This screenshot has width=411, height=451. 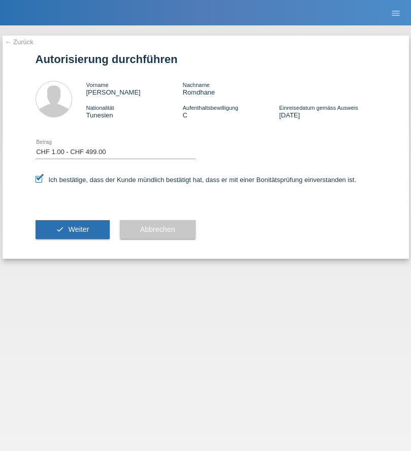 What do you see at coordinates (158, 229) in the screenshot?
I see `span: Abbrechen` at bounding box center [158, 229].